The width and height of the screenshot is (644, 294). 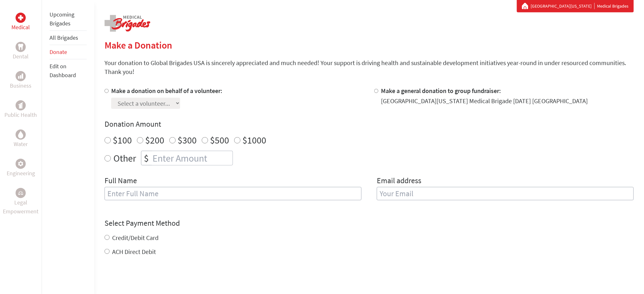 What do you see at coordinates (187, 140) in the screenshot?
I see `label: $300` at bounding box center [187, 140].